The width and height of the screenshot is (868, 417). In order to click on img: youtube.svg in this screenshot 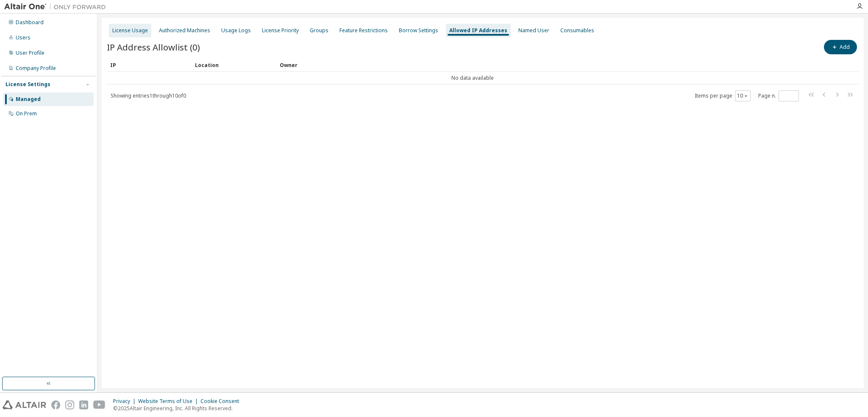, I will do `click(99, 405)`.